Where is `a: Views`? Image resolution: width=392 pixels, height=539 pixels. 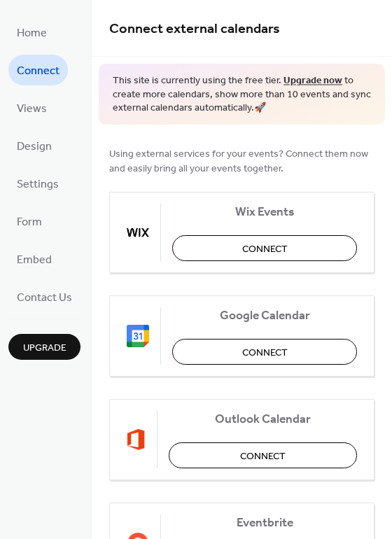 a: Views is located at coordinates (31, 108).